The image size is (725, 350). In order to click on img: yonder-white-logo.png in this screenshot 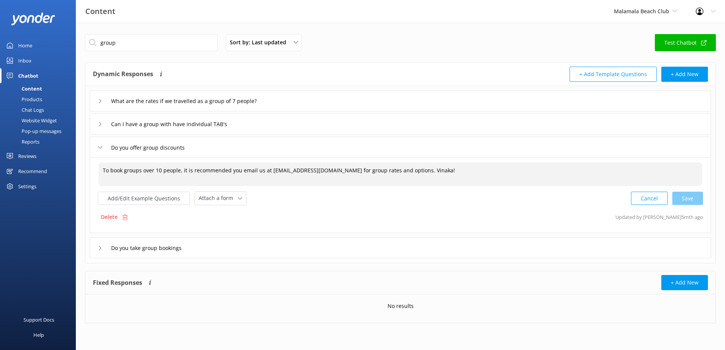, I will do `click(33, 19)`.